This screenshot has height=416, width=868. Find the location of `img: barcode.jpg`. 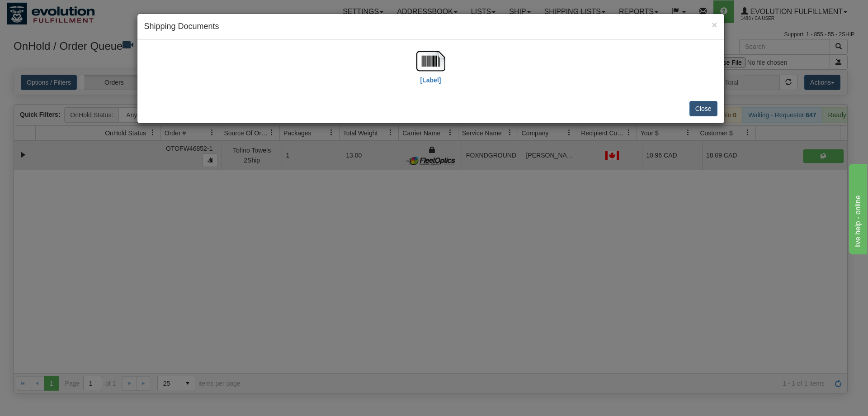

img: barcode.jpg is located at coordinates (431, 61).